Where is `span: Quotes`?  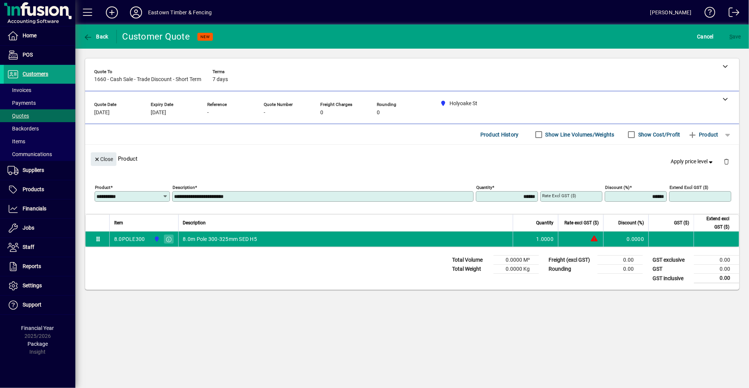 span: Quotes is located at coordinates (18, 116).